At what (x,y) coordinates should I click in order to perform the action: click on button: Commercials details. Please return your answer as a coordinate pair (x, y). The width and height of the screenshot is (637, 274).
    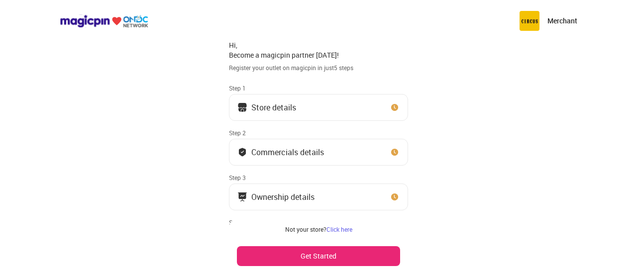
    Looking at the image, I should click on (319, 152).